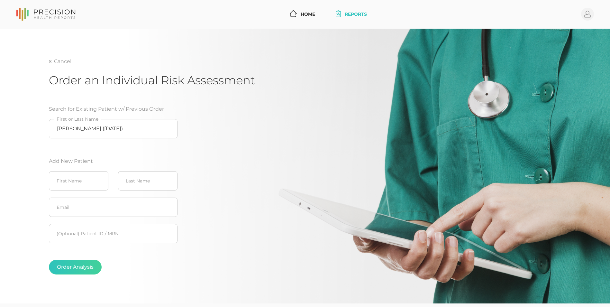 The width and height of the screenshot is (610, 307). I want to click on input: Last Name, so click(147, 181).